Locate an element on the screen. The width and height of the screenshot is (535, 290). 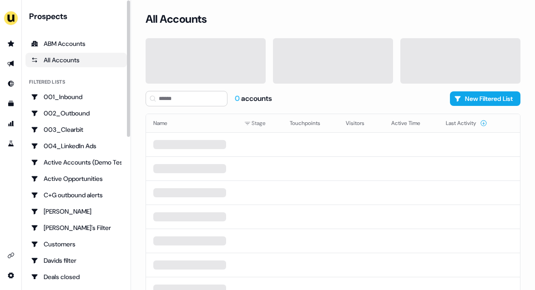
div: 001_Inbound is located at coordinates (76, 97).